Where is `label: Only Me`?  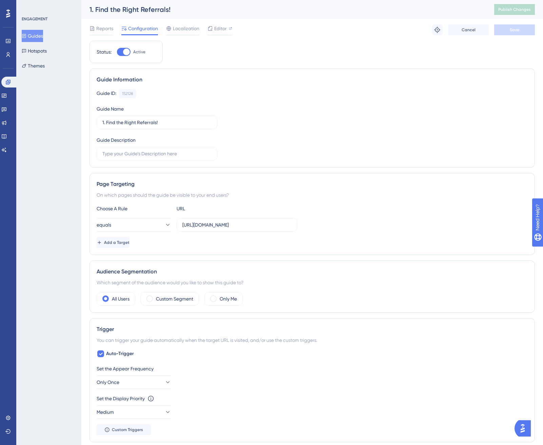 label: Only Me is located at coordinates (228, 299).